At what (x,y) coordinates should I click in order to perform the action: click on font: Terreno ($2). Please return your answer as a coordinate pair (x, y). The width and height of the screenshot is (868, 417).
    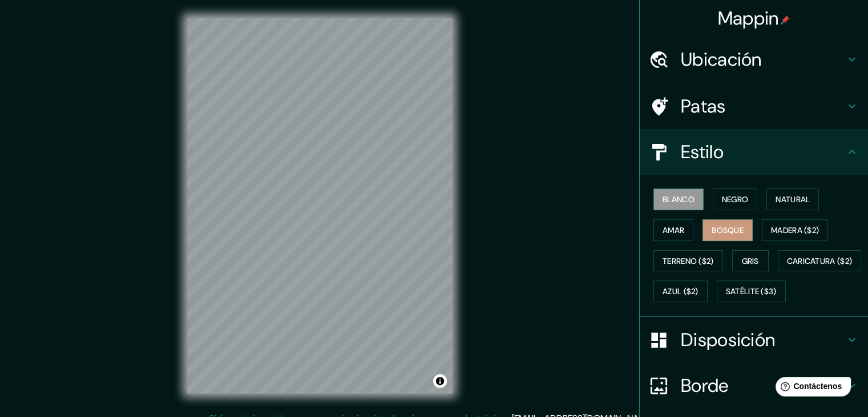
    Looking at the image, I should click on (688, 261).